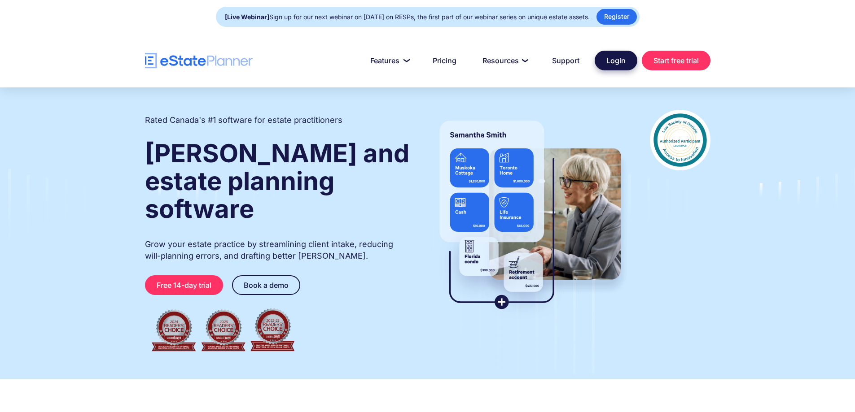 The width and height of the screenshot is (855, 412). Describe the element at coordinates (388, 61) in the screenshot. I see `a: Features` at that location.